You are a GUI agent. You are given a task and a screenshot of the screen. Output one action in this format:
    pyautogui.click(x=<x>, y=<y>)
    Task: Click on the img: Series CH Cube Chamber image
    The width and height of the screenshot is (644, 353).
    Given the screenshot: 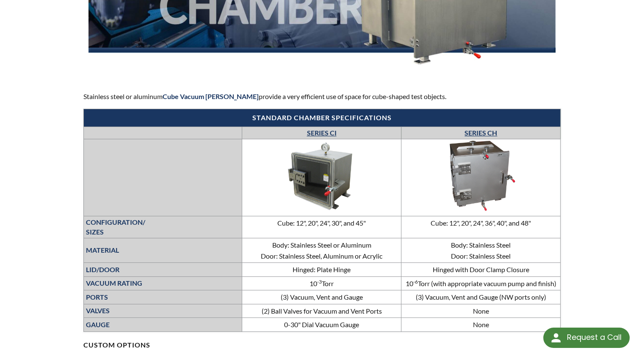 What is the action you would take?
    pyautogui.click(x=481, y=176)
    